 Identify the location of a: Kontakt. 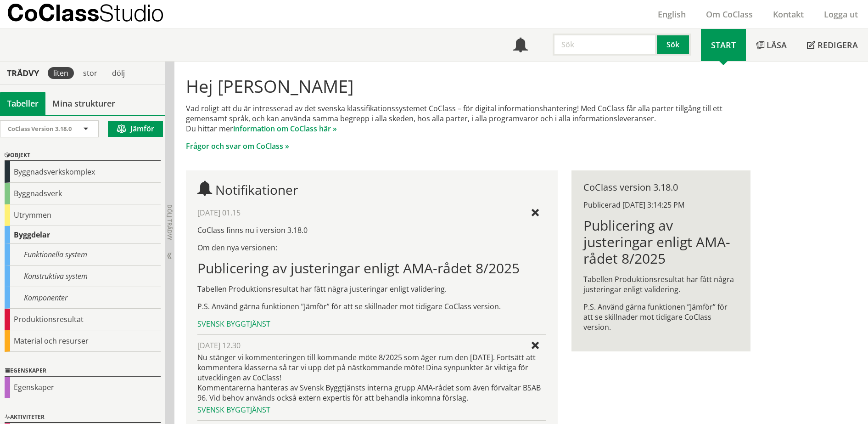
(788, 14).